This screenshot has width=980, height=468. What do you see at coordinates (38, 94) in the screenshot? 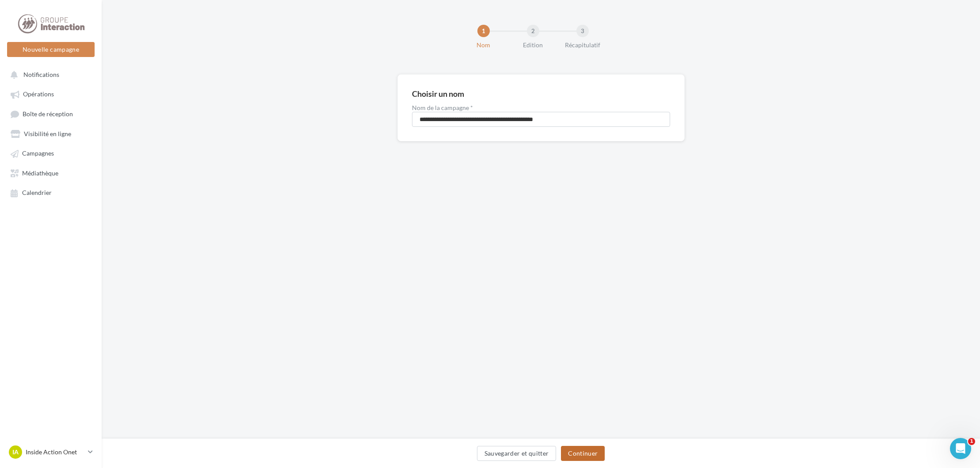
I see `span: Opérations` at bounding box center [38, 94].